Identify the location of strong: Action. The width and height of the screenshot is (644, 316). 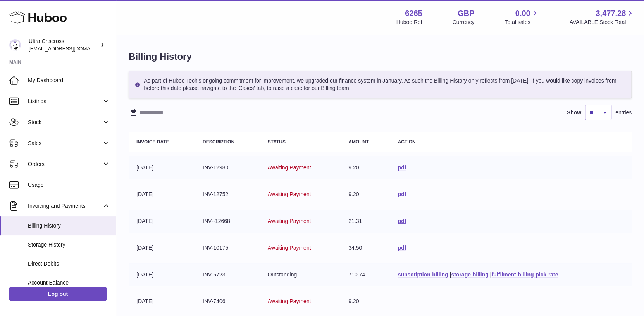
(407, 142).